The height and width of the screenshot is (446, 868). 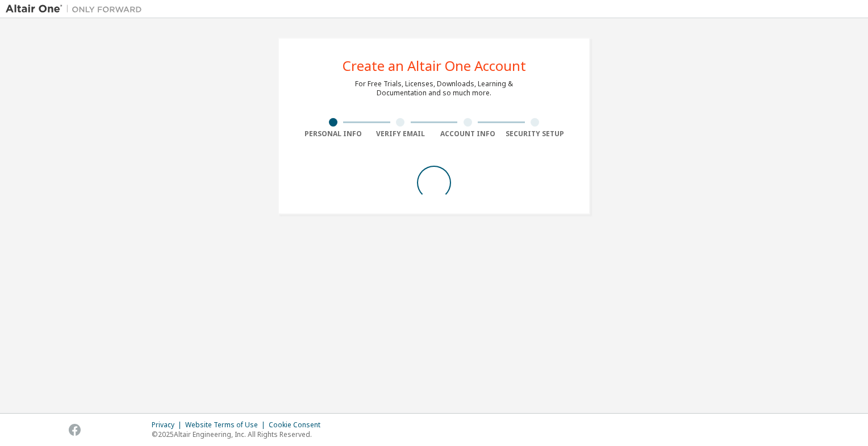 What do you see at coordinates (434, 89) in the screenshot?
I see `div: For Free Trials, Licenses, Downloads, Learning & Documentation and so much more.` at bounding box center [434, 89].